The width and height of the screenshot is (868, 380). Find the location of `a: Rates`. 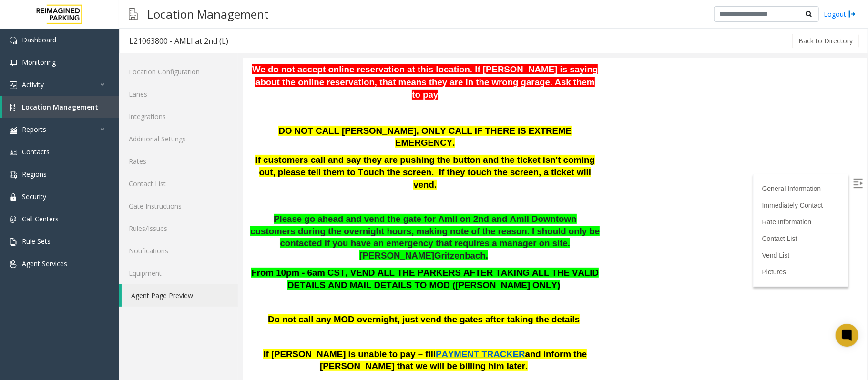

a: Rates is located at coordinates (179, 161).